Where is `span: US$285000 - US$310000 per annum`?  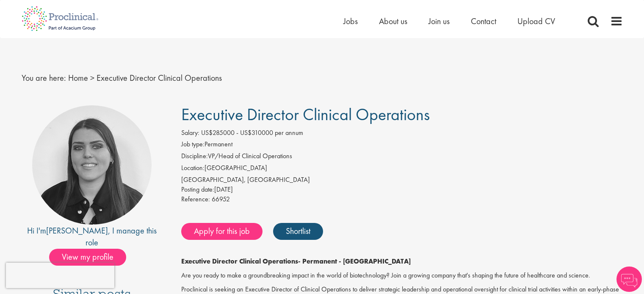 span: US$285000 - US$310000 per annum is located at coordinates (252, 133).